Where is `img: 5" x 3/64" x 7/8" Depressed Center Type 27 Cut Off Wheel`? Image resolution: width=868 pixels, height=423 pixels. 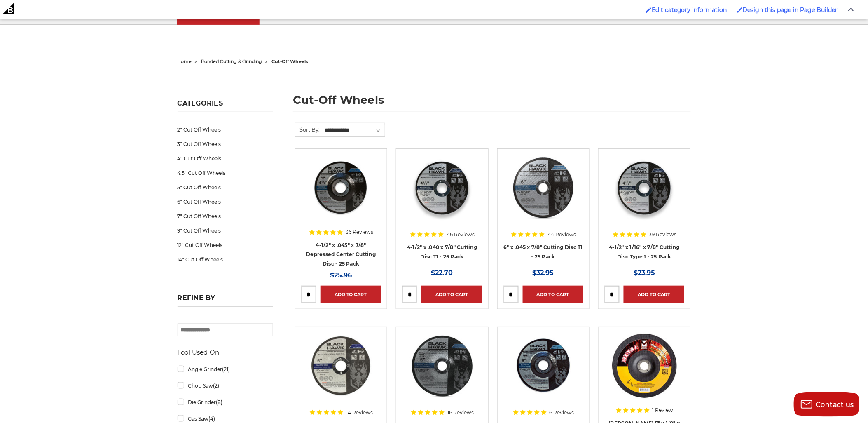
img: 5" x 3/64" x 7/8" Depressed Center Type 27 Cut Off Wheel is located at coordinates (543, 366).